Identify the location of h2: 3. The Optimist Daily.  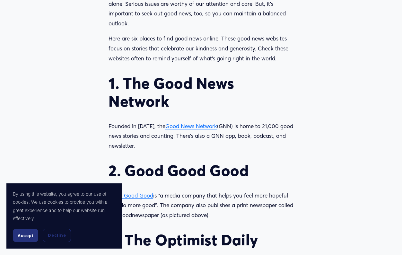
(201, 240).